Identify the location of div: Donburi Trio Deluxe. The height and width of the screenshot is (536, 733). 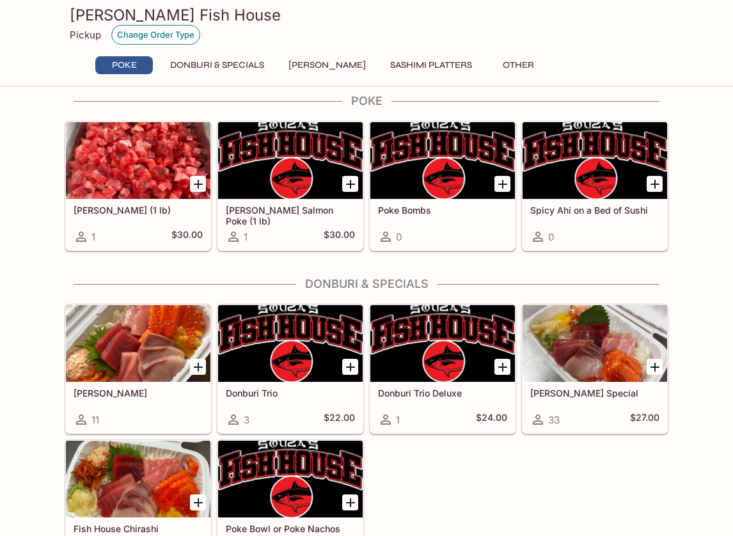
(442, 343).